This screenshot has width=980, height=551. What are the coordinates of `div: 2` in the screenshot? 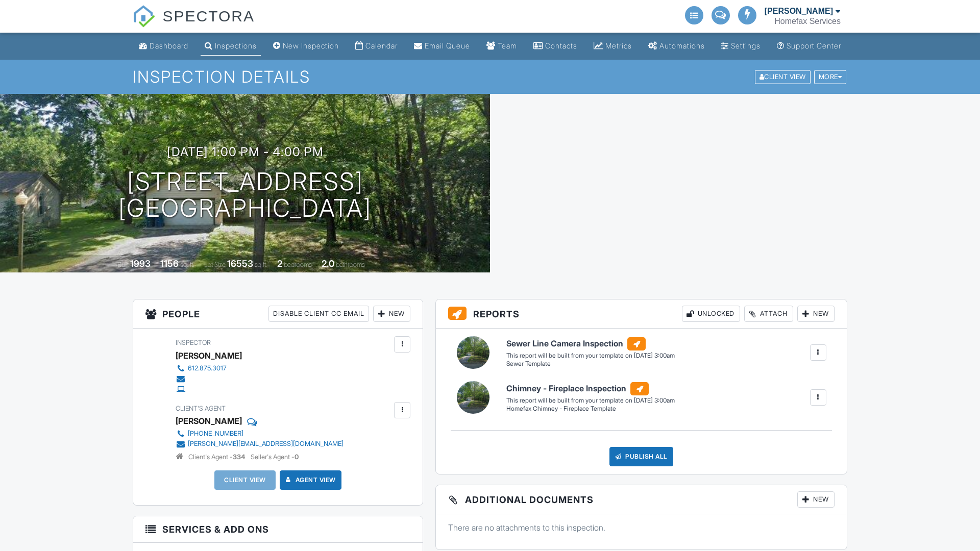 It's located at (280, 263).